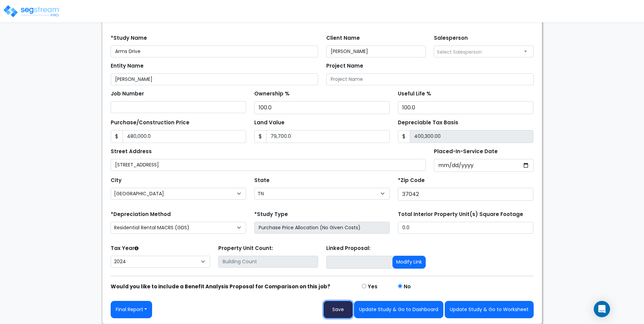 The height and width of the screenshot is (324, 644). Describe the element at coordinates (451, 38) in the screenshot. I see `label: Salesperson` at that location.